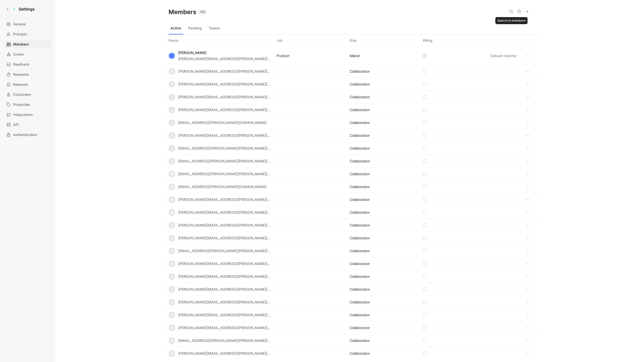 Image resolution: width=644 pixels, height=362 pixels. I want to click on button: Active, so click(176, 28).